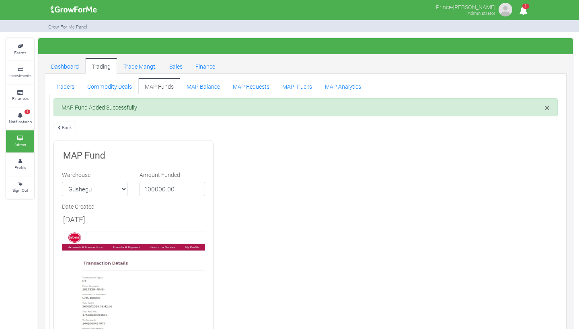 Image resolution: width=579 pixels, height=329 pixels. What do you see at coordinates (140, 66) in the screenshot?
I see `a: Trade Mangt.` at bounding box center [140, 66].